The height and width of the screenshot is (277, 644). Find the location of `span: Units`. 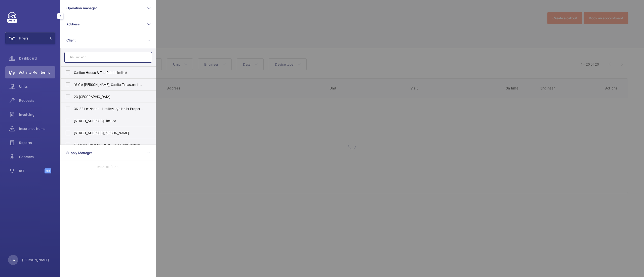

span: Units is located at coordinates (37, 87).